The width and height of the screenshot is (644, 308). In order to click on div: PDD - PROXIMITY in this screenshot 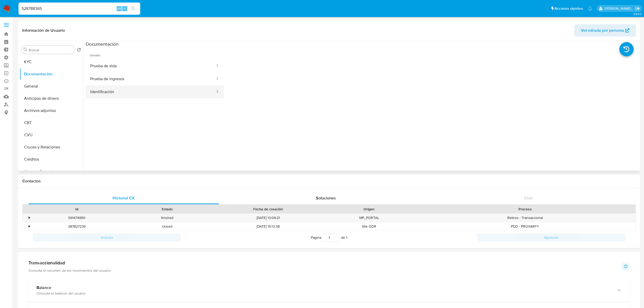, I will do `click(525, 226)`.